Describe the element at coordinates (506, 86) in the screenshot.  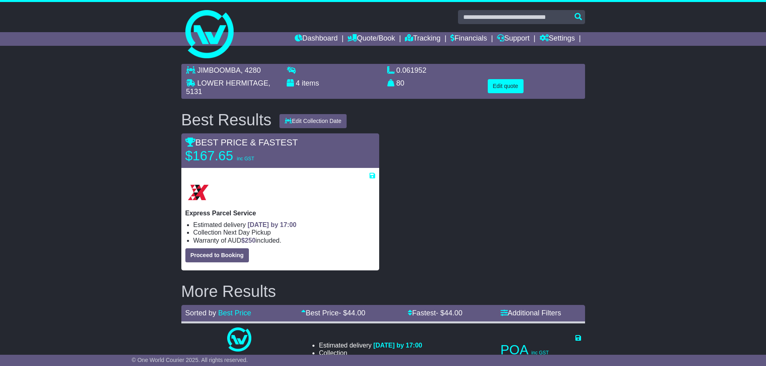
I see `button: Edit quote` at that location.